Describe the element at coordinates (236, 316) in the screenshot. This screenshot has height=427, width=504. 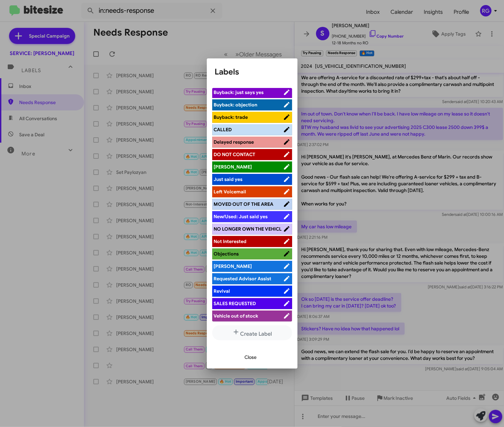
I see `span: Vehicle out of stock` at that location.